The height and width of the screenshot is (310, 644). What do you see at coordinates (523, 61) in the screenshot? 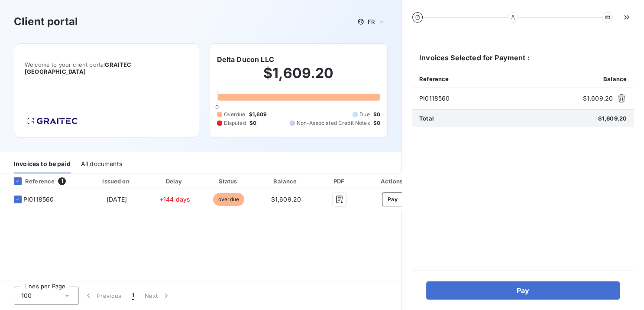
I see `h6: Invoices Selected for Payment :` at bounding box center [523, 61].